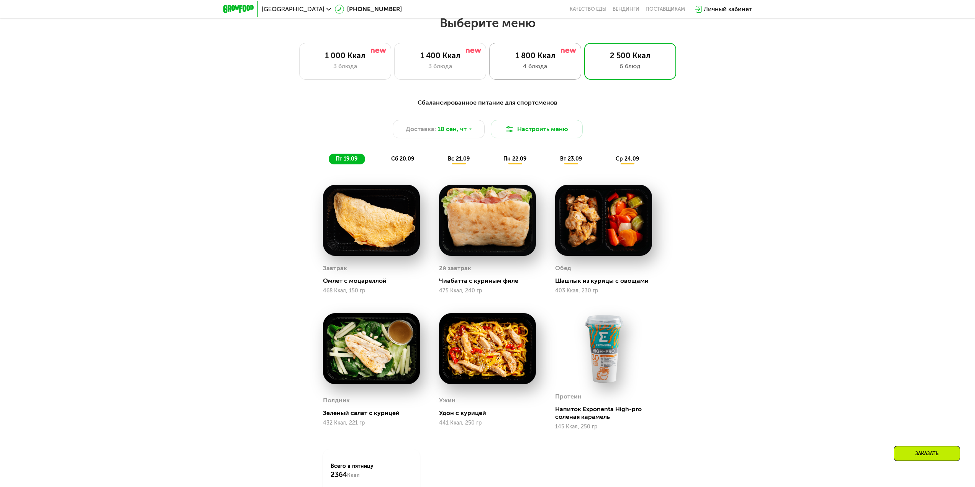 This screenshot has height=487, width=975. What do you see at coordinates (603, 427) in the screenshot?
I see `div: 145 Ккал, 250 гр` at bounding box center [603, 427].